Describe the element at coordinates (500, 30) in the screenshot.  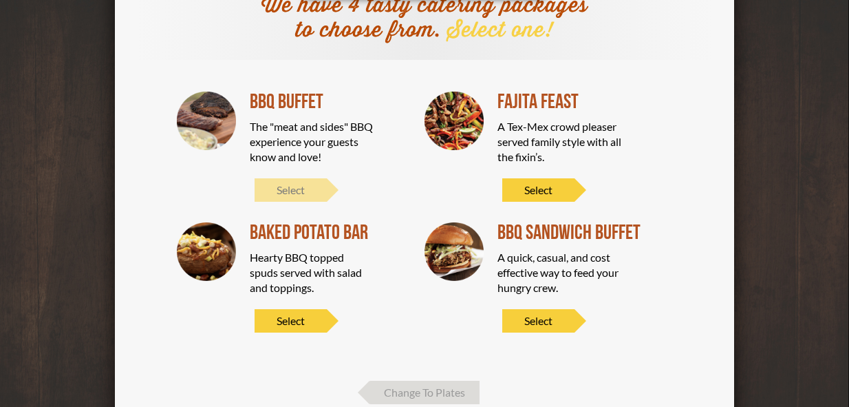
I see `span: Select one!` at that location.